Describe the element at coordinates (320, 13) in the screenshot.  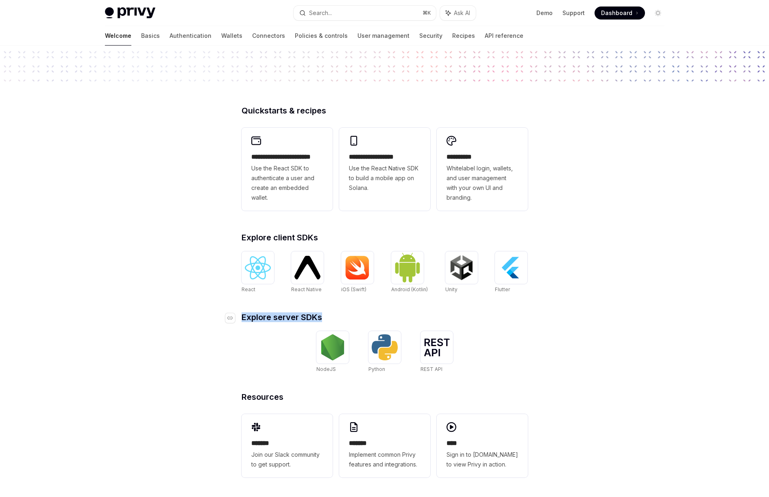
I see `div: Search...` at that location.